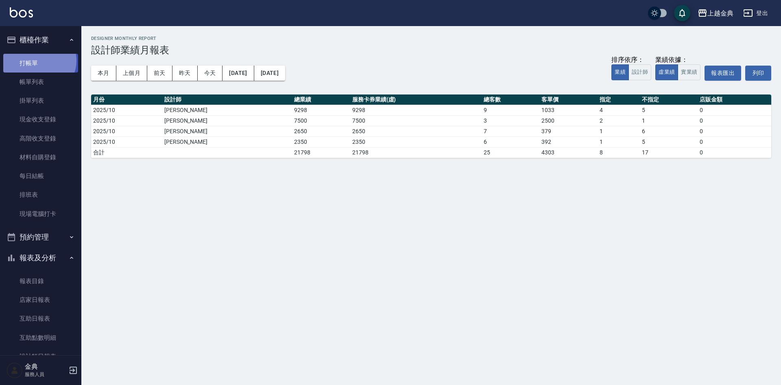 The height and width of the screenshot is (385, 781). Describe the element at coordinates (568, 131) in the screenshot. I see `td: 379` at that location.